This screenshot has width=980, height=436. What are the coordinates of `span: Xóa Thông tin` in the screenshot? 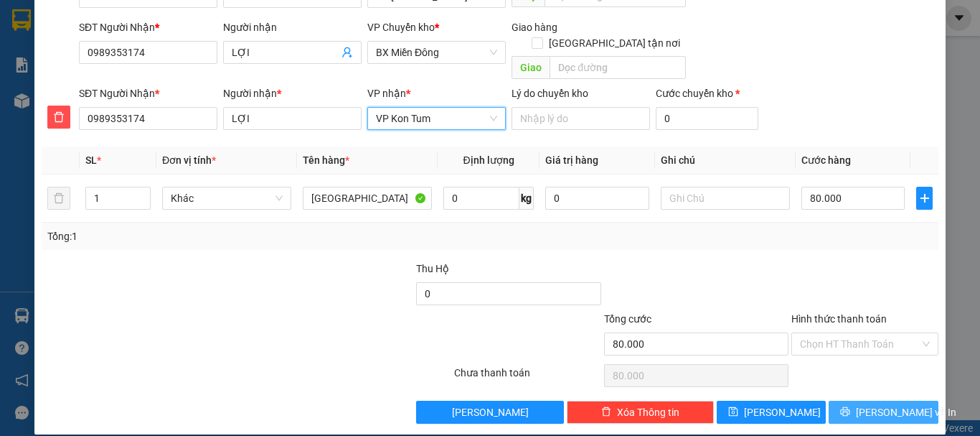 It's located at (647, 412).